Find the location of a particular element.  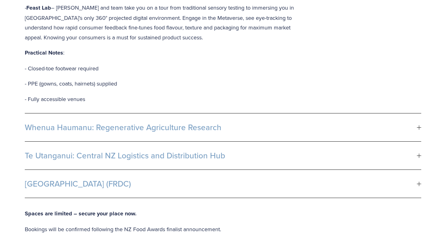

strong: Feast Lab is located at coordinates (39, 8).